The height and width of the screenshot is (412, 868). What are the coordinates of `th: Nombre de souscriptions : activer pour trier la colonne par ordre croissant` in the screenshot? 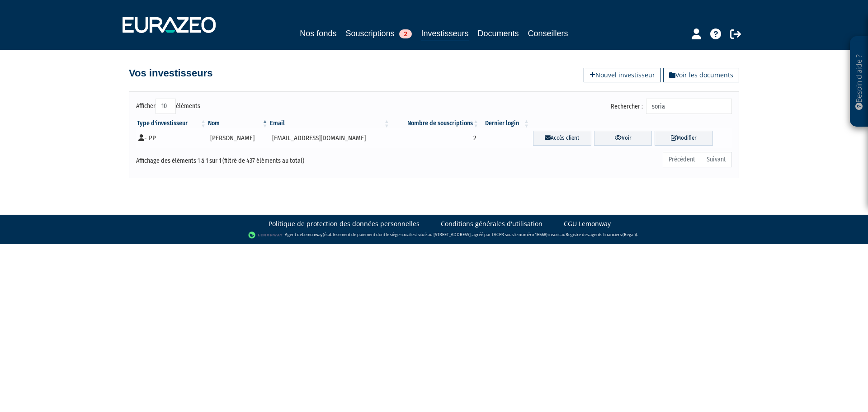 It's located at (435, 123).